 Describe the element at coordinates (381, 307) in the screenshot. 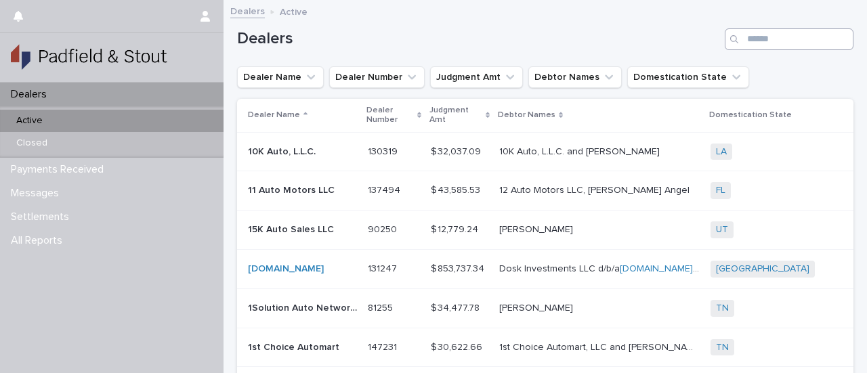

I see `p: 81255` at that location.